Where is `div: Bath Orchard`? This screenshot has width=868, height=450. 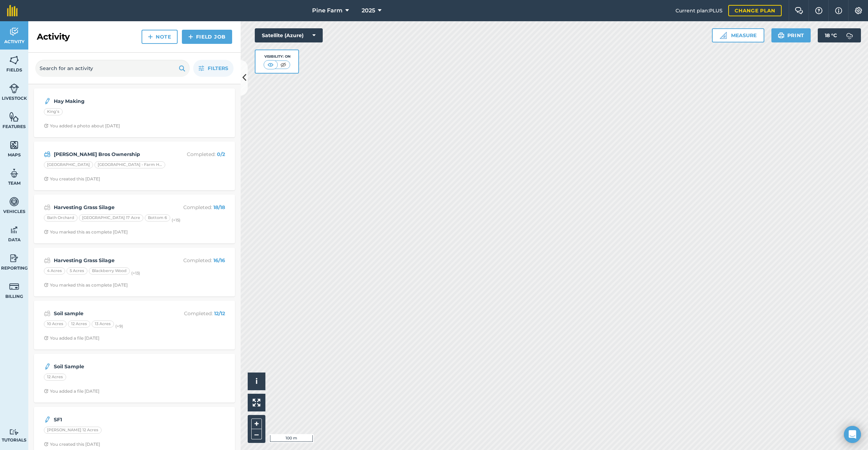
div: Bath Orchard is located at coordinates (61, 218).